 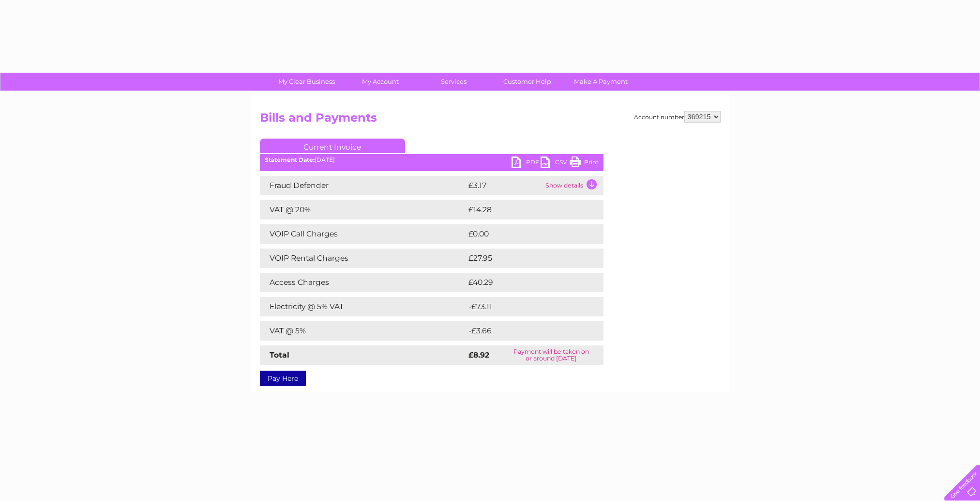 I want to click on a: Customer Help, so click(x=527, y=81).